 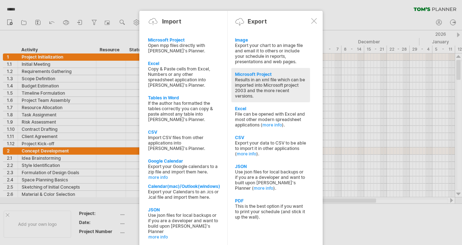 I want to click on div: Tables in Word, so click(x=184, y=97).